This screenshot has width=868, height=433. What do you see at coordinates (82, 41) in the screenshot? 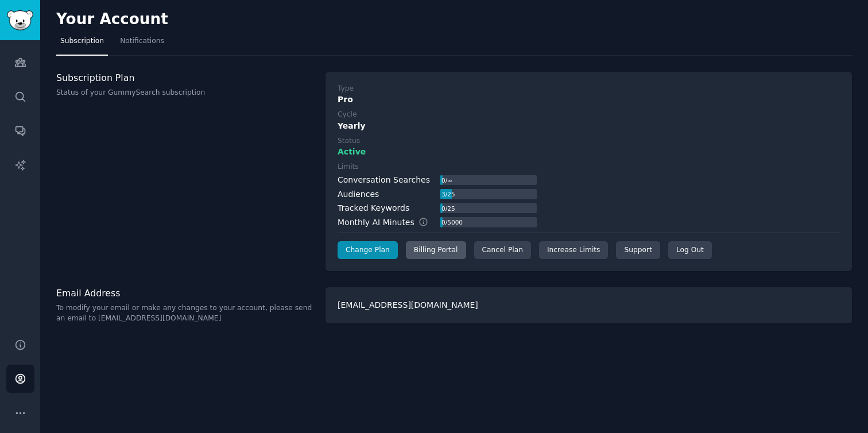
I see `span: Subscription` at bounding box center [82, 41].